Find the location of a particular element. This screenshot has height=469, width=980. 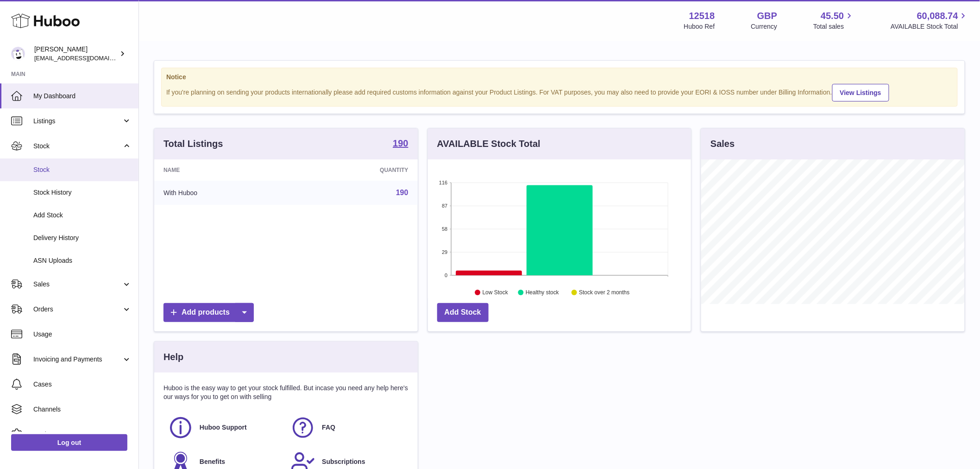

text: Stock over 2 months is located at coordinates (604, 293).